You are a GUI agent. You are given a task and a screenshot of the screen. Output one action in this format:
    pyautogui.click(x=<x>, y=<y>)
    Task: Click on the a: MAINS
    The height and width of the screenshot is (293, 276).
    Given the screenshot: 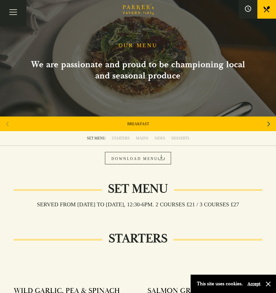 What is the action you would take?
    pyautogui.click(x=142, y=138)
    